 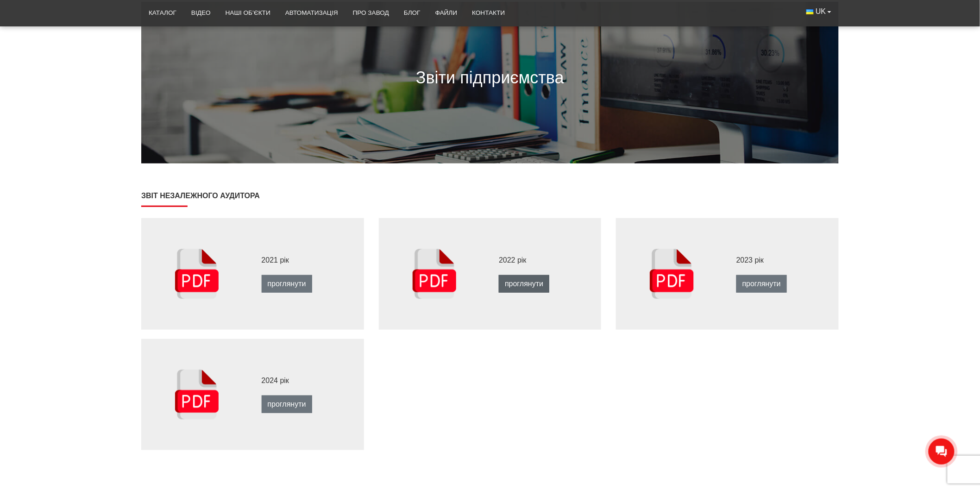 What do you see at coordinates (201, 196) in the screenshot?
I see `strong: Звіт незалежного аудитора` at bounding box center [201, 196].